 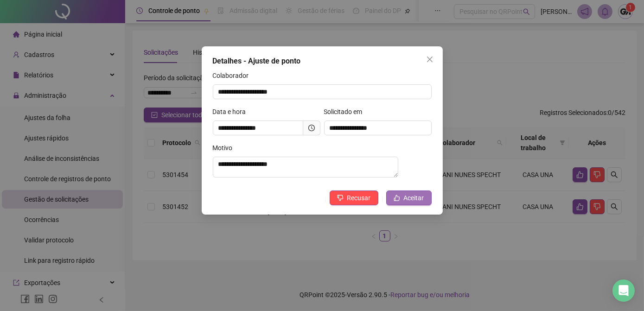 I want to click on span: clock-circle, so click(x=311, y=128).